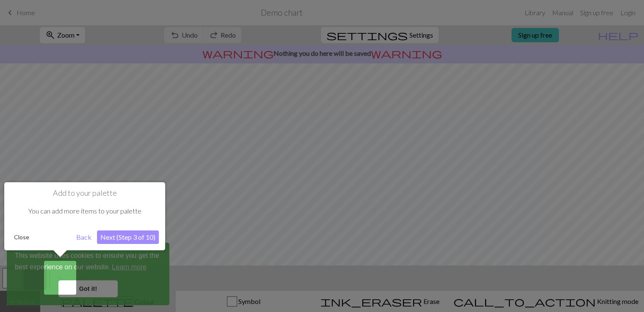  I want to click on div: Add to your palette, so click(85, 216).